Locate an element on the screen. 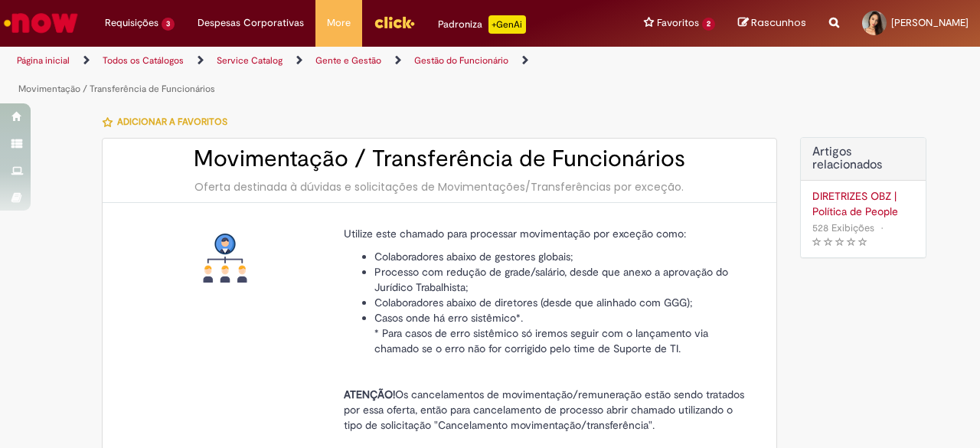  span: Colaboradores abaixo de gestores globais; is located at coordinates (474, 256).